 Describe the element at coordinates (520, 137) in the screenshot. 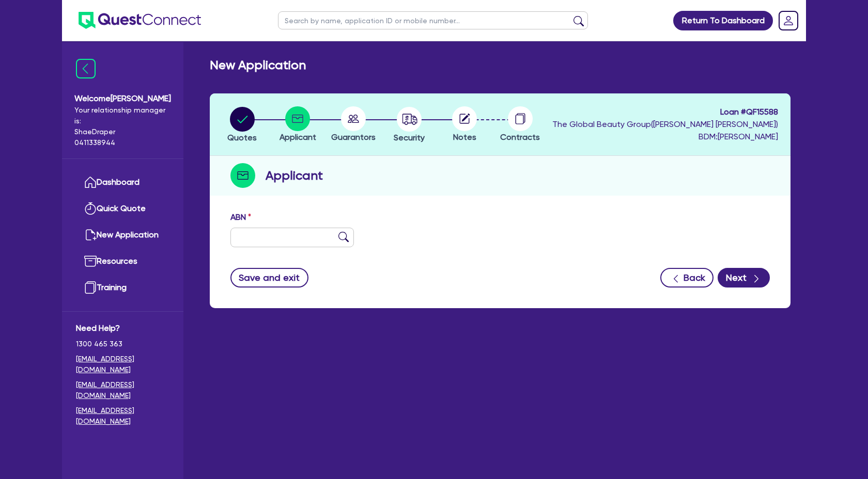

I see `span: Contracts` at that location.